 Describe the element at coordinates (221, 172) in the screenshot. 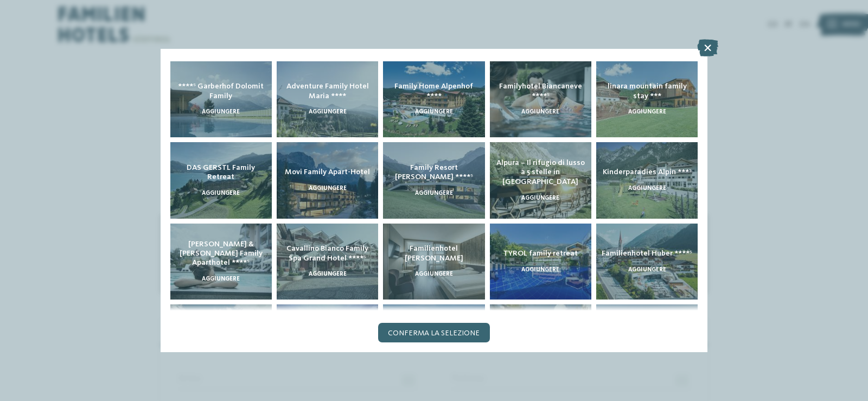

I see `span: DAS GERSTL Family Retreat` at that location.